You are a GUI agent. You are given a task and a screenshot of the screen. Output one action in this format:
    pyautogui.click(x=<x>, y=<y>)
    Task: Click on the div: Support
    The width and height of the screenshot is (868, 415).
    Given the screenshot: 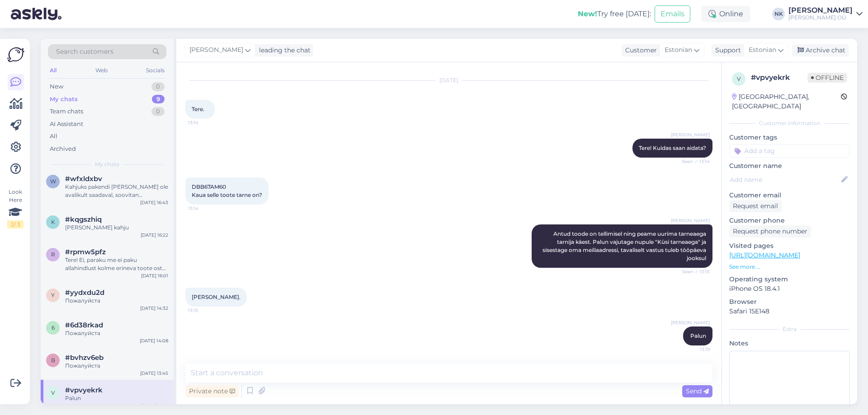 What is the action you would take?
    pyautogui.click(x=726, y=50)
    